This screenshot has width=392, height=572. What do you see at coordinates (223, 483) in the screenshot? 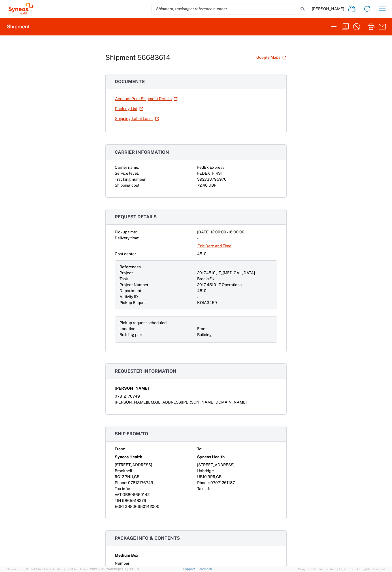
I see `span: 07971261187` at bounding box center [223, 483].